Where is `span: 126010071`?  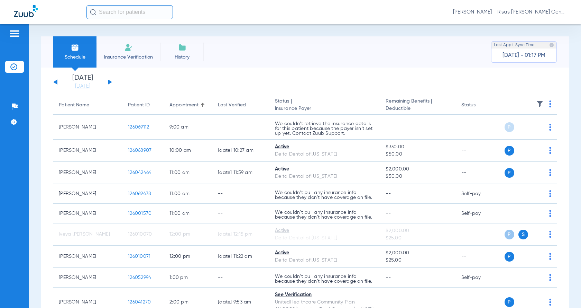 span: 126010071 is located at coordinates (139, 256).